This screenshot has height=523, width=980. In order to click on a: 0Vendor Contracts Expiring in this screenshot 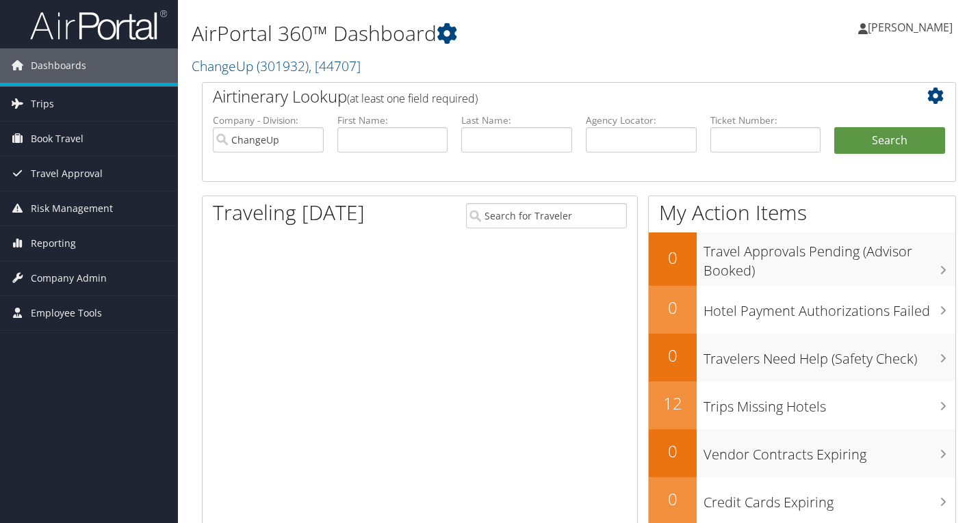, I will do `click(802, 453)`.